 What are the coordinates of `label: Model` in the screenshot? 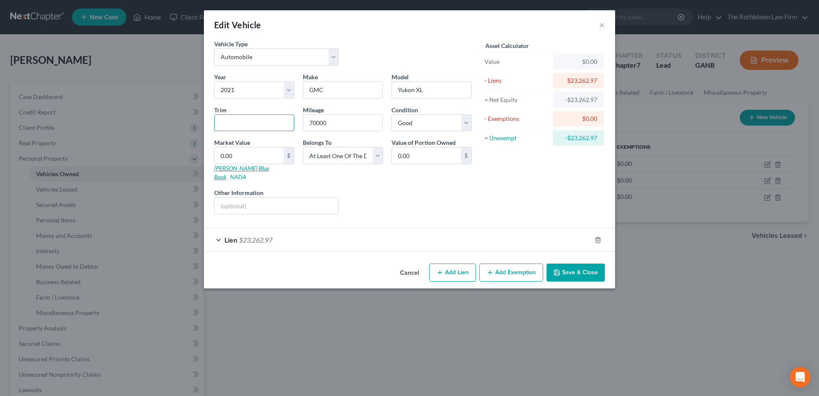 It's located at (400, 77).